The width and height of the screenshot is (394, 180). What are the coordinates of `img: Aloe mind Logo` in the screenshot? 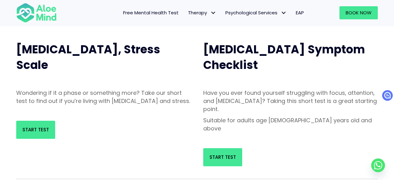 It's located at (36, 13).